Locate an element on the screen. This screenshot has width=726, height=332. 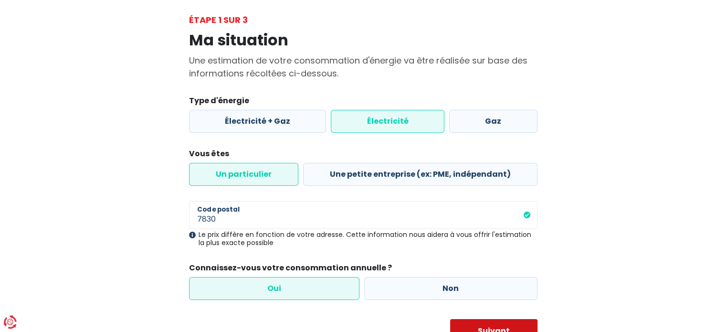
label: Gaz is located at coordinates (493, 121).